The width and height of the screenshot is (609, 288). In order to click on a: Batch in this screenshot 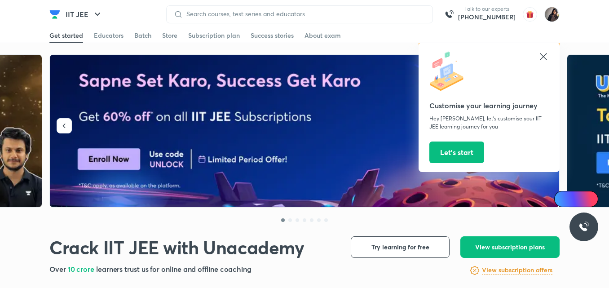, I will do `click(143, 35)`.